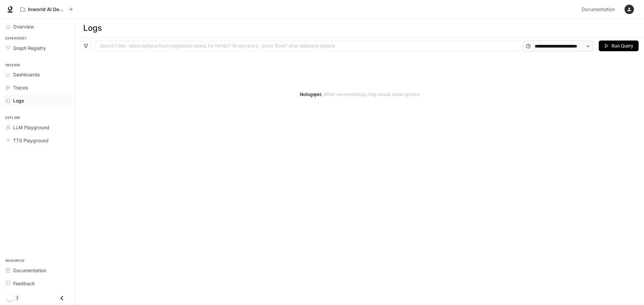 Image resolution: width=644 pixels, height=305 pixels. What do you see at coordinates (23, 26) in the screenshot?
I see `span: Overview` at bounding box center [23, 26].